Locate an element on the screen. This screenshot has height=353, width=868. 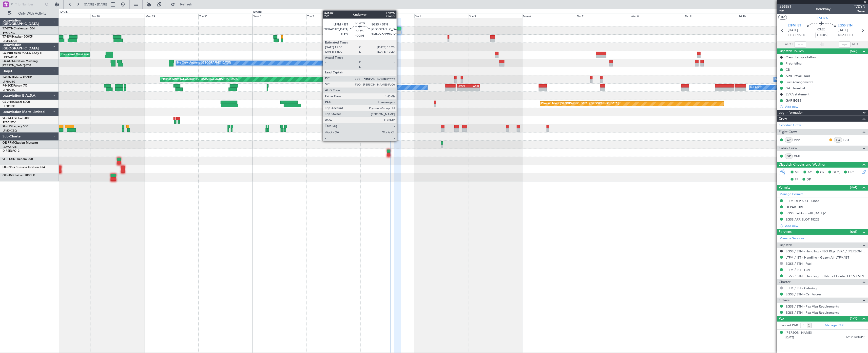
a: VVV is located at coordinates (800, 140).